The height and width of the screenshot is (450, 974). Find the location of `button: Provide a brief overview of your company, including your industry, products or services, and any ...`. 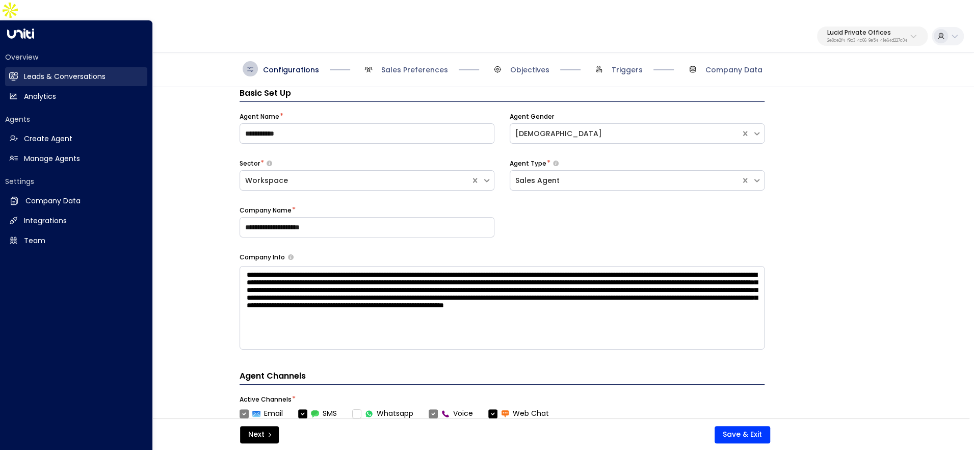

button: Provide a brief overview of your company, including your industry, products or services, and any ... is located at coordinates (291, 257).